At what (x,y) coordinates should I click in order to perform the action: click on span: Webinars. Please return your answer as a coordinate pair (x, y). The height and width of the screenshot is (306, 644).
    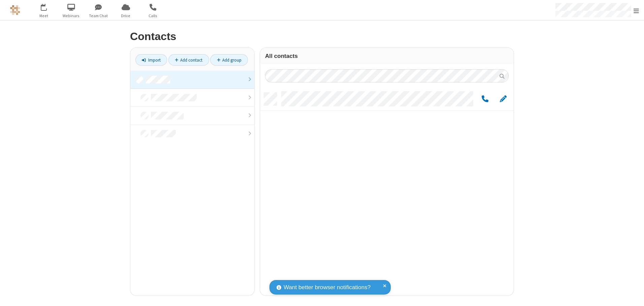
    Looking at the image, I should click on (71, 16).